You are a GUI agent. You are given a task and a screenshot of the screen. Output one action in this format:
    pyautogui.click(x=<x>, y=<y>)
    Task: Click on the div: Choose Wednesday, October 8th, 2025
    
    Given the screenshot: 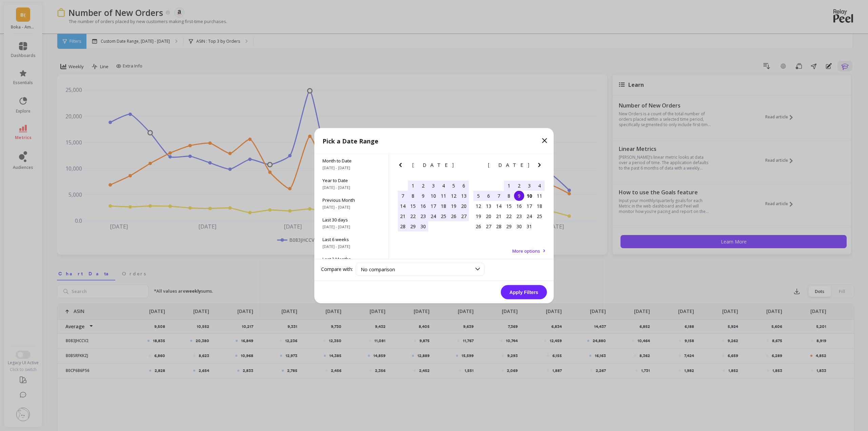 What is the action you would take?
    pyautogui.click(x=509, y=196)
    